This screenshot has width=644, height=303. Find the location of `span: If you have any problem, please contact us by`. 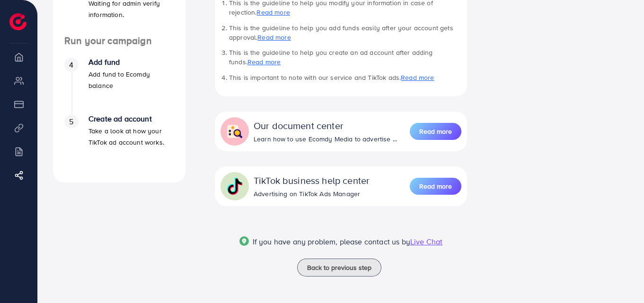

span: If you have any problem, please contact us by is located at coordinates (331, 241).